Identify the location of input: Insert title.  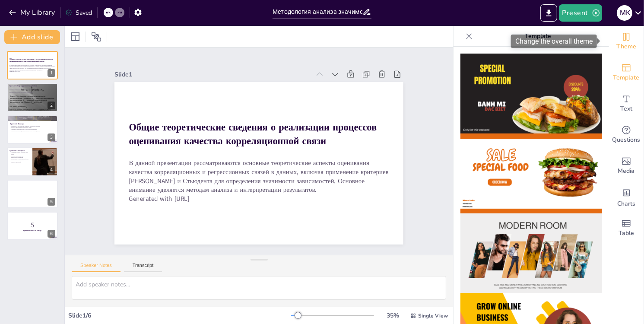
(317, 12).